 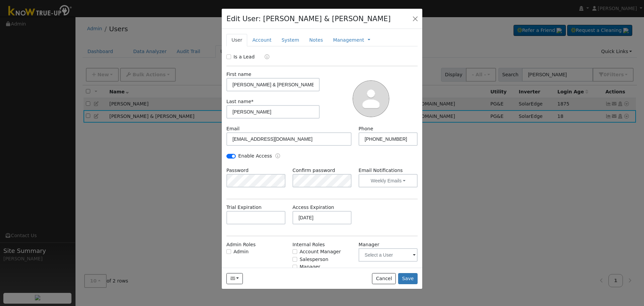 I want to click on a: Management, so click(x=348, y=40).